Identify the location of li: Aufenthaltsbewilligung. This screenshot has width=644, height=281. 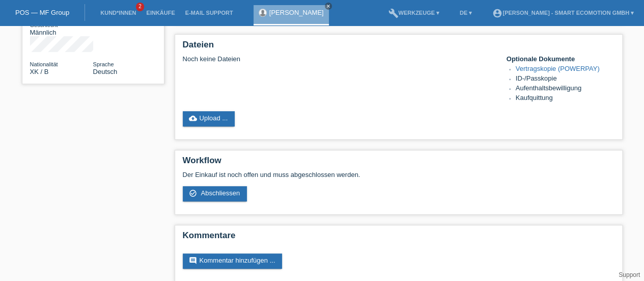
(565, 89).